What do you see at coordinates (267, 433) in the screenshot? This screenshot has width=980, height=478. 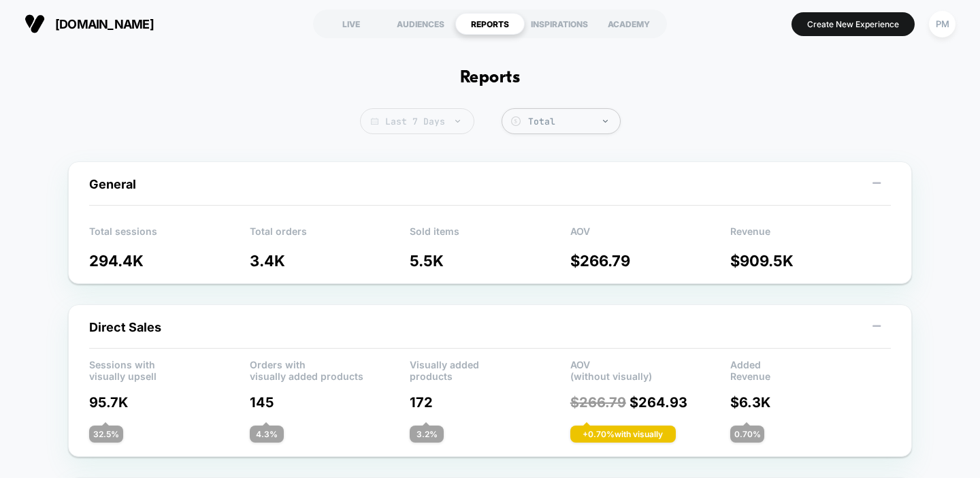 I see `div: 4.3 %` at bounding box center [267, 433].